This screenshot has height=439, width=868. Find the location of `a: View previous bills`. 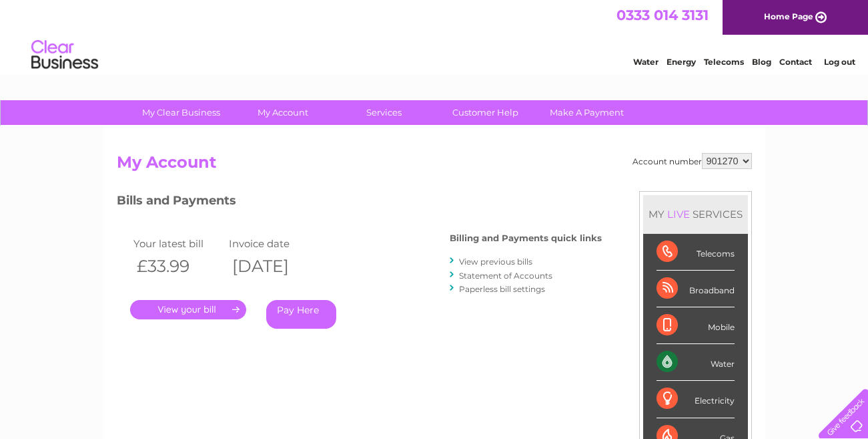

a: View previous bills is located at coordinates (496, 261).